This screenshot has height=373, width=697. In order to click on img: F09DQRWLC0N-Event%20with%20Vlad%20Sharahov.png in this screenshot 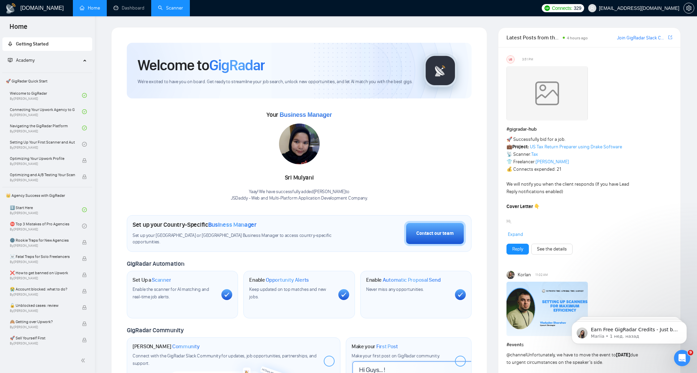, I will do `click(547, 309)`.